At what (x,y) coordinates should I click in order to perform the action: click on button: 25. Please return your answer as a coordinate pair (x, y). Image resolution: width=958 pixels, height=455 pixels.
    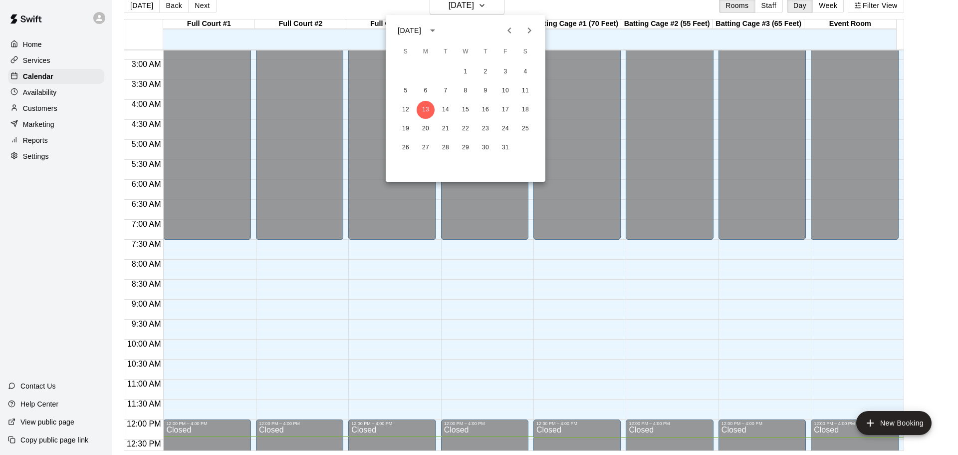
    Looking at the image, I should click on (525, 129).